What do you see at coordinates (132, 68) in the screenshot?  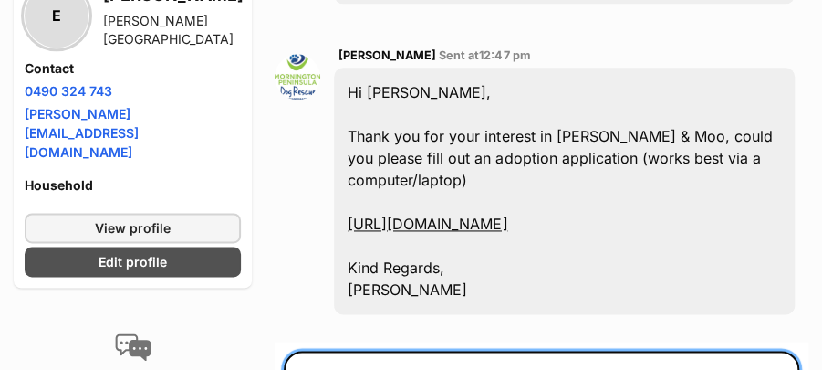 I see `h4: Contact` at bounding box center [132, 68].